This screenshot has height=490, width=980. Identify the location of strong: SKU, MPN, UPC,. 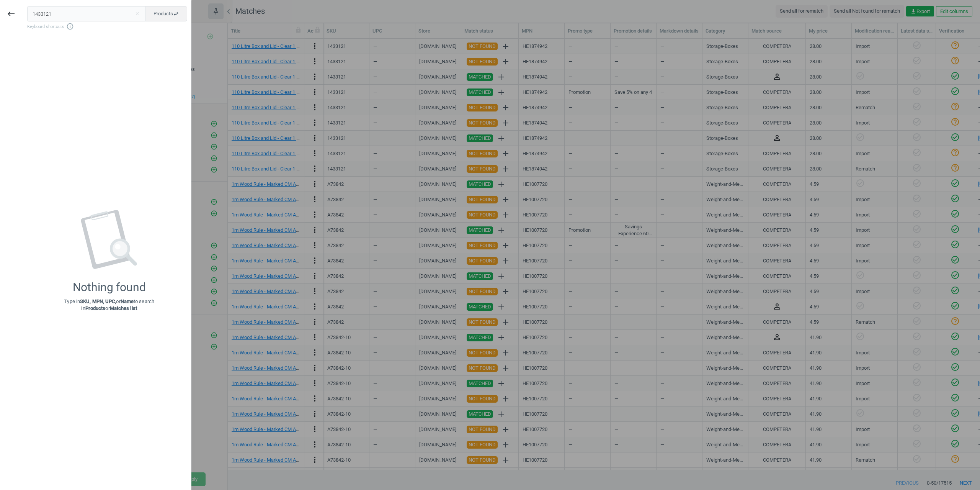
(98, 301).